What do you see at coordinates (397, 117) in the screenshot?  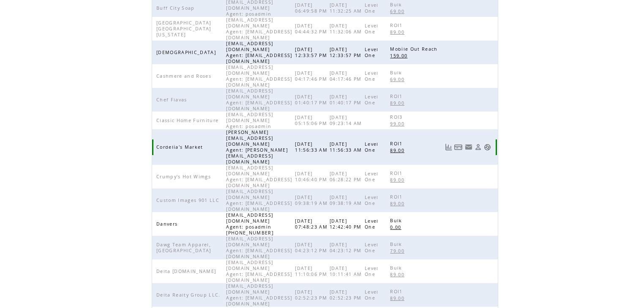 I see `span: ROI3` at bounding box center [397, 117].